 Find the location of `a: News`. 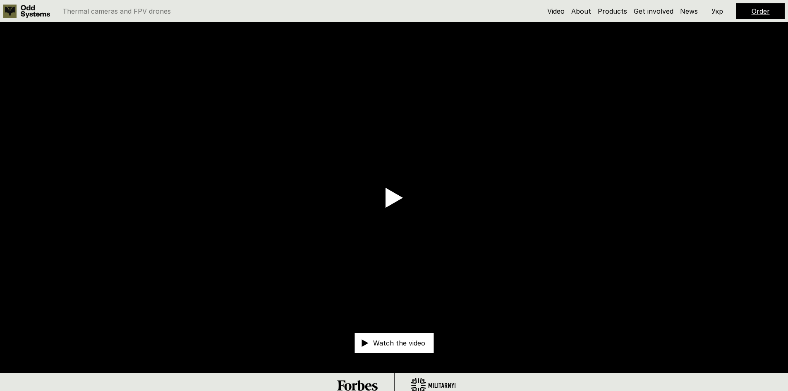

a: News is located at coordinates (689, 11).